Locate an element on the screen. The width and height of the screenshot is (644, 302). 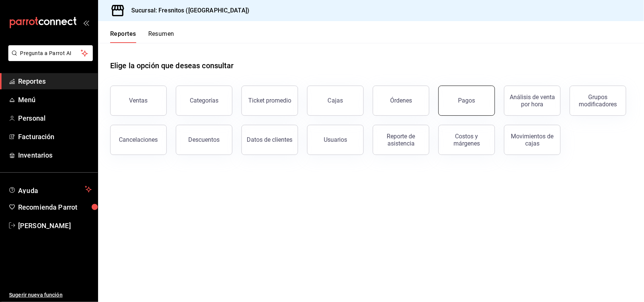
div: Cancelaciones is located at coordinates (139, 139).